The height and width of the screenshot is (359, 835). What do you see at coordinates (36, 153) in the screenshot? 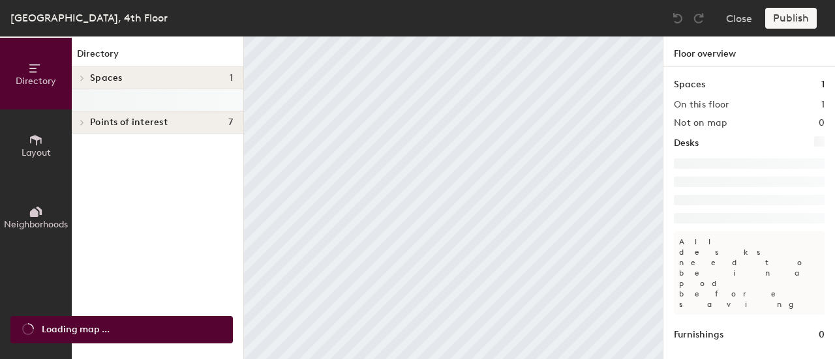
I see `span: Layout` at bounding box center [36, 153].